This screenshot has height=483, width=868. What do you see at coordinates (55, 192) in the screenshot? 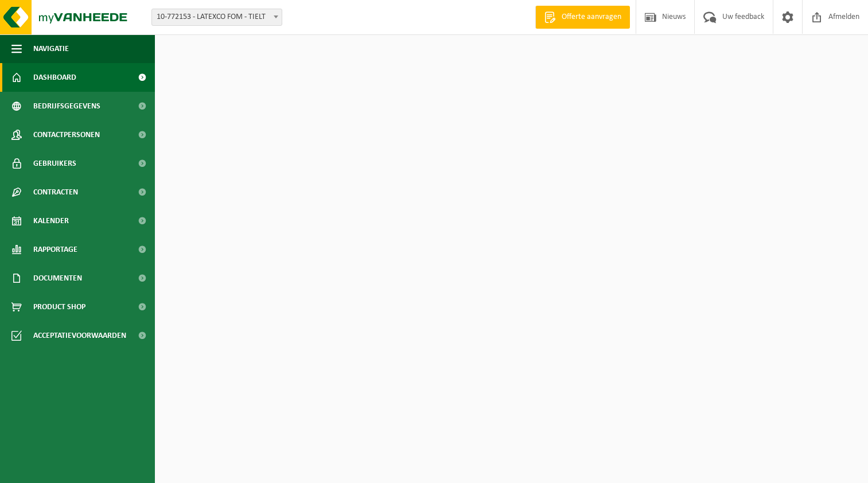
I see `span: Contracten` at bounding box center [55, 192].